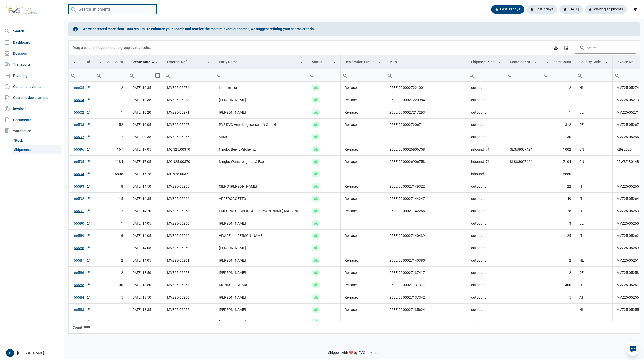  I want to click on a: Transports, so click(32, 64).